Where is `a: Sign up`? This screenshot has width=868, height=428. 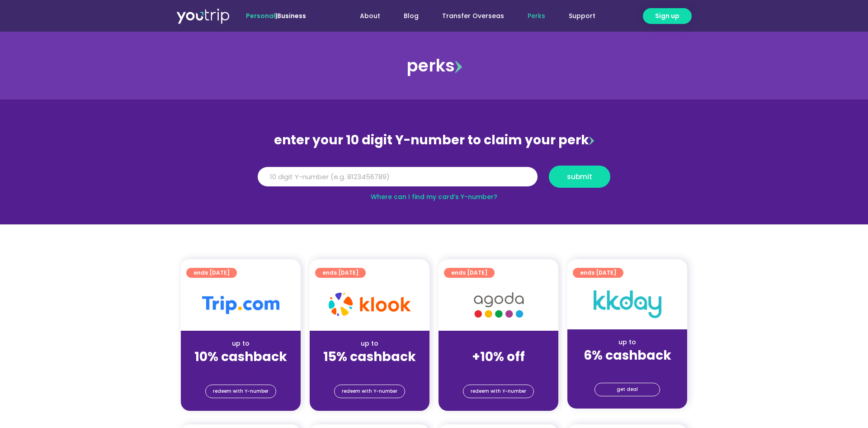
a: Sign up is located at coordinates (667, 16).